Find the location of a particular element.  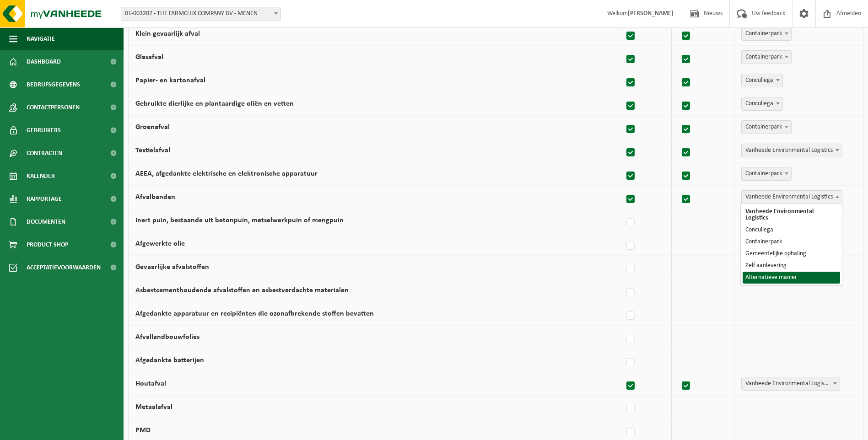

span: Navigatie is located at coordinates (41, 39).